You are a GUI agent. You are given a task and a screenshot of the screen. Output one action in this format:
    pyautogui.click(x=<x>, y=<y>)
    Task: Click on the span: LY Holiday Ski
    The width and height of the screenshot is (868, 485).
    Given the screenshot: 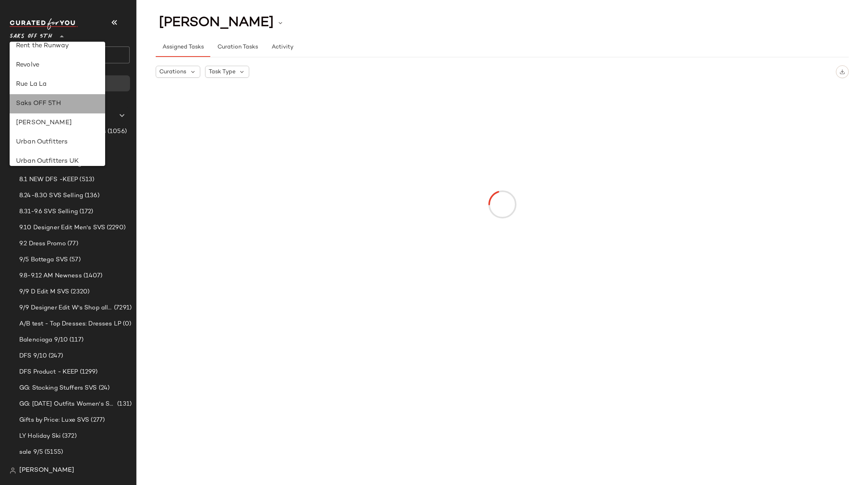 What is the action you would take?
    pyautogui.click(x=40, y=436)
    